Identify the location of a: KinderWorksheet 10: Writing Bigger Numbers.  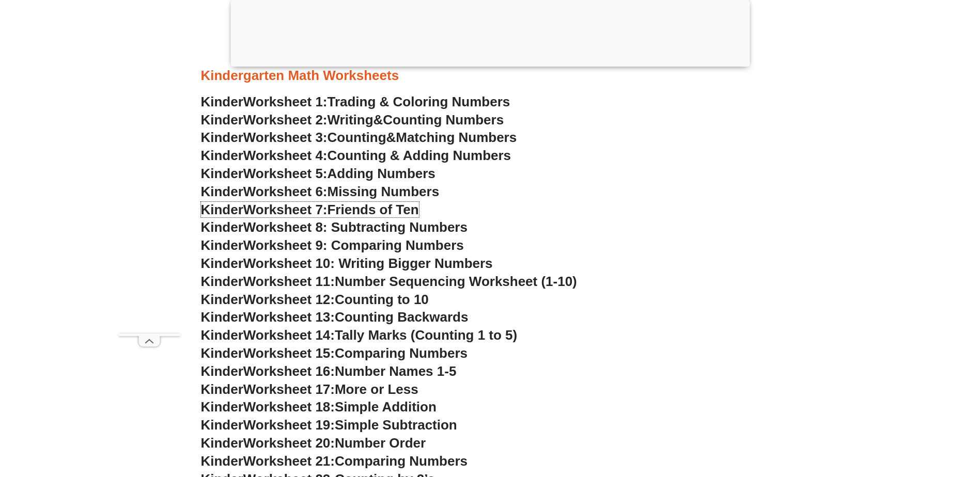
(346, 264).